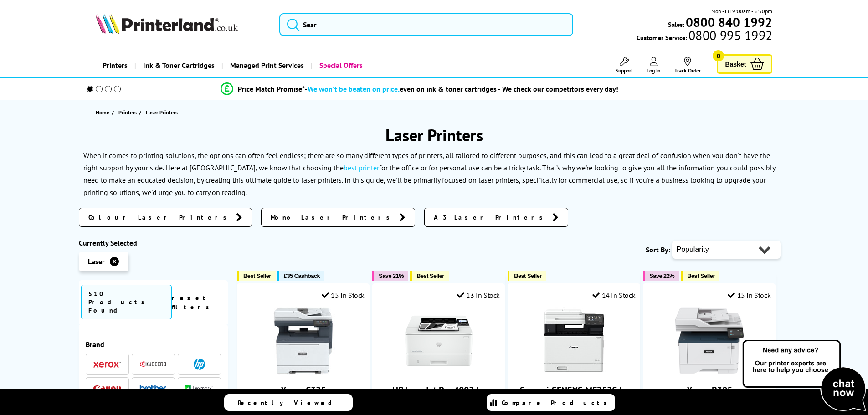  Describe the element at coordinates (199, 364) in the screenshot. I see `img: HP` at that location.